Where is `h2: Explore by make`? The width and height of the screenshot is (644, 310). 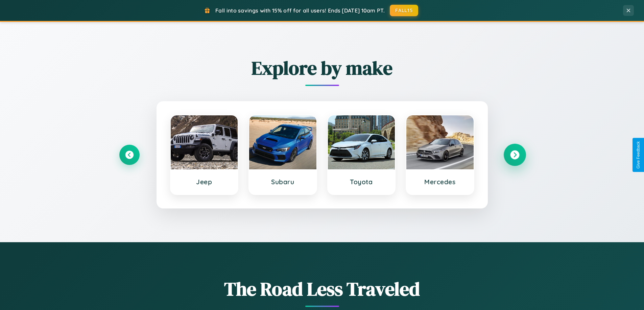
h2: Explore by make is located at coordinates (322, 68).